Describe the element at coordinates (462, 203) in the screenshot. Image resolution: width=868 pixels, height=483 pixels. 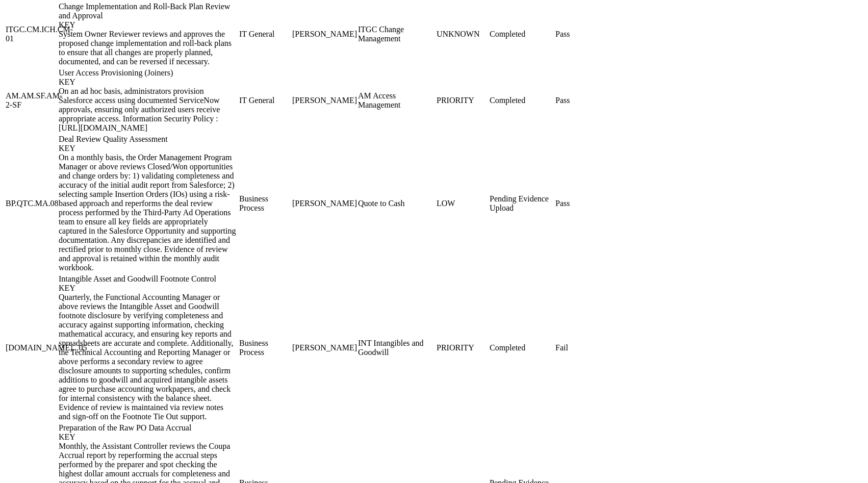
I see `div: LOW` at that location.